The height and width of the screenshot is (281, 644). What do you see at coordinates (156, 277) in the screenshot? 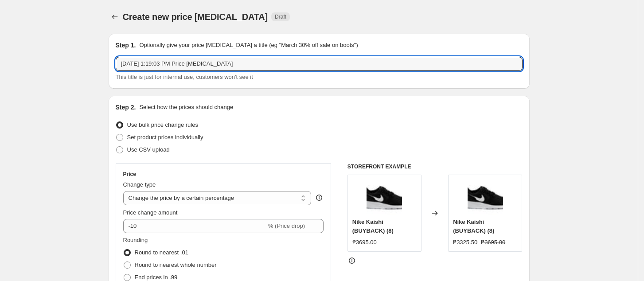
I see `span: End prices in .99` at bounding box center [156, 277].